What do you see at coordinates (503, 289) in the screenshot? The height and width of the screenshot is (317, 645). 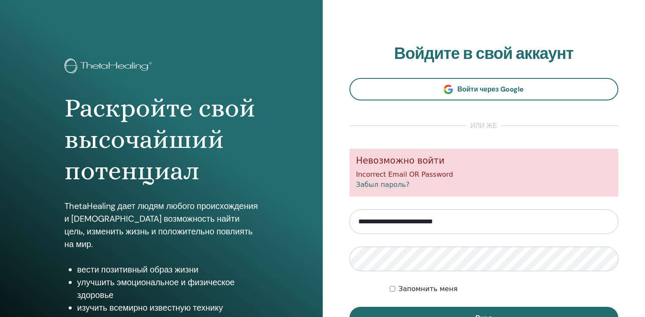 I see `div: Keep me authenticated indefinitely or until I manually logout` at bounding box center [503, 289].